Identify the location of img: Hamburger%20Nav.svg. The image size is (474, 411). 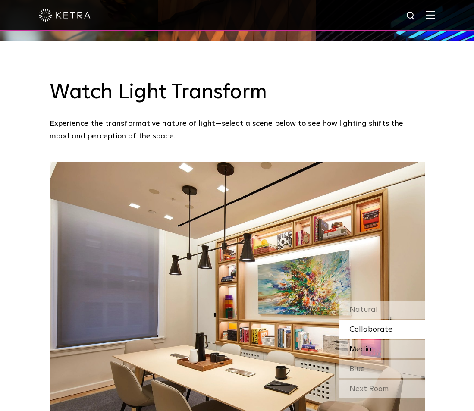
(431, 15).